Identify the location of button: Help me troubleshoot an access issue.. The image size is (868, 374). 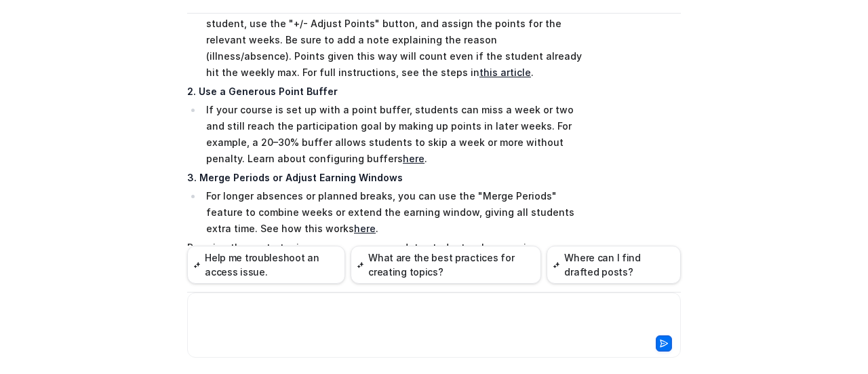
(266, 265).